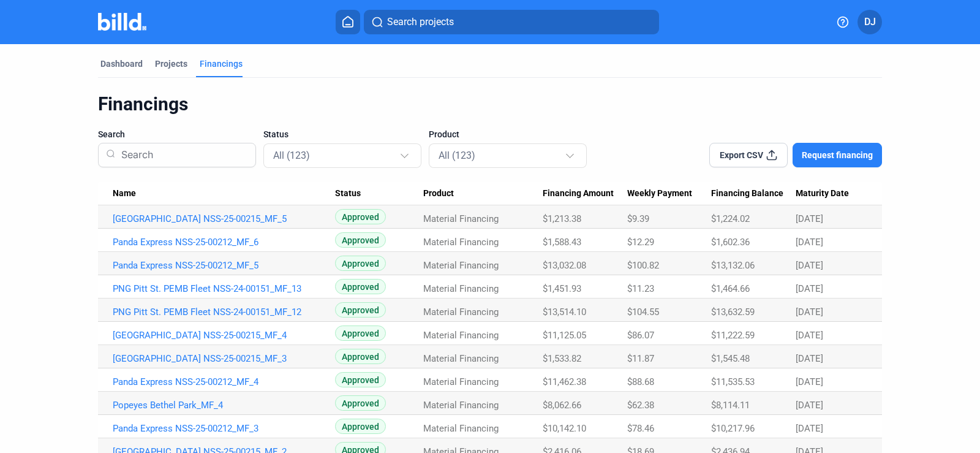 The image size is (980, 453). Describe the element at coordinates (733, 266) in the screenshot. I see `span: $13,132.06` at that location.